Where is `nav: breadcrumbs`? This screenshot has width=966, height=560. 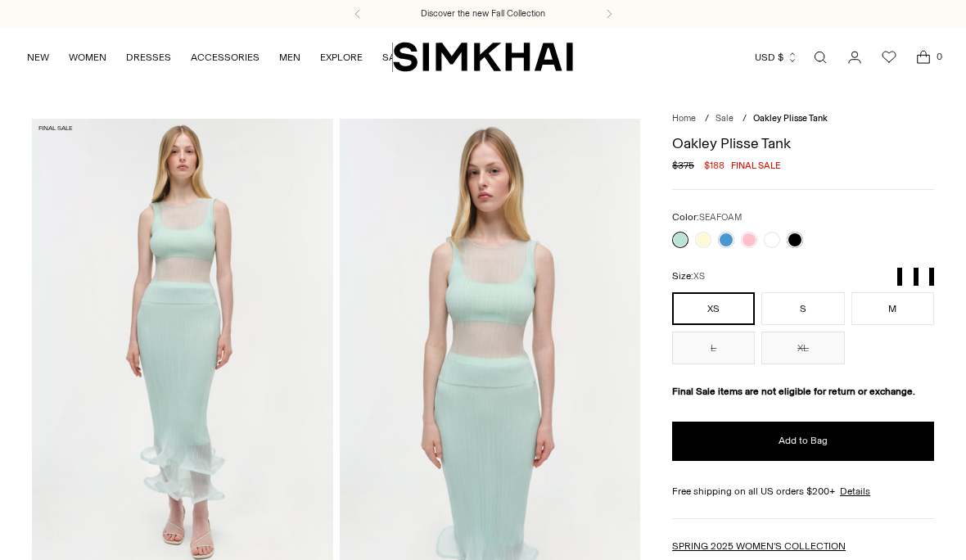
nav: breadcrumbs is located at coordinates (804, 119).